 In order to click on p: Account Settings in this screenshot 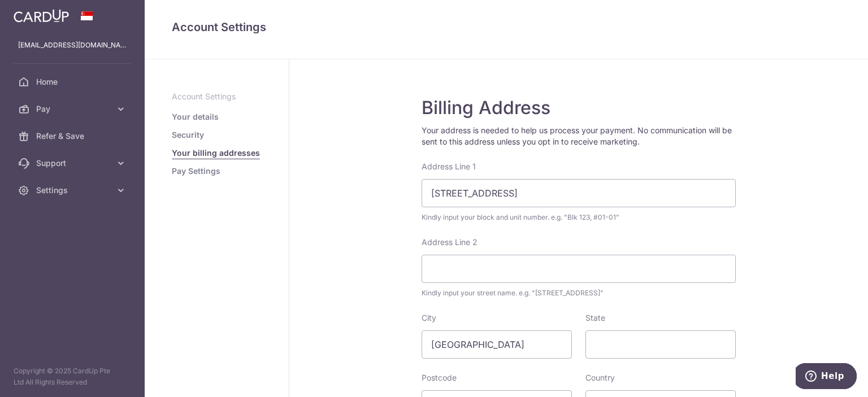, I will do `click(217, 97)`.